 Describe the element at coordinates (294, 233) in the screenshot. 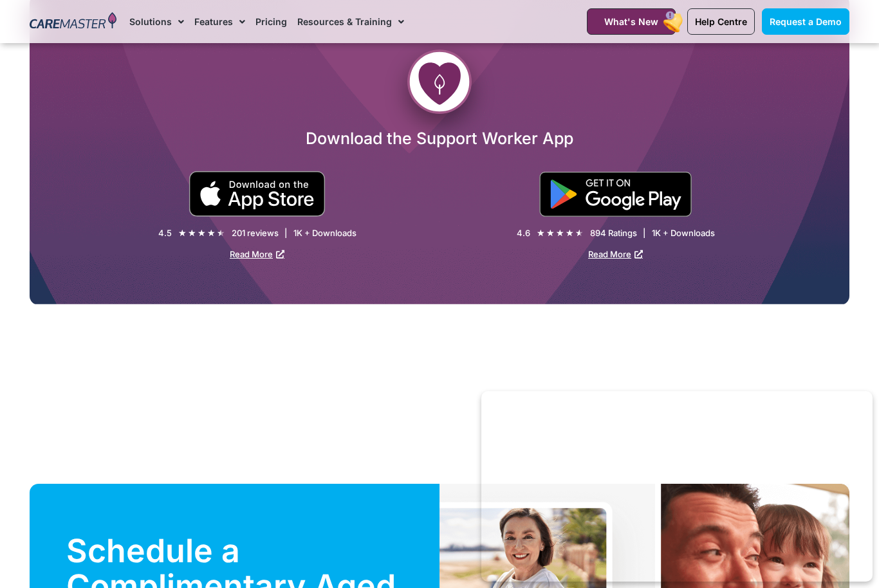

I see `div: 201 reviews | 1K + Downloads` at that location.